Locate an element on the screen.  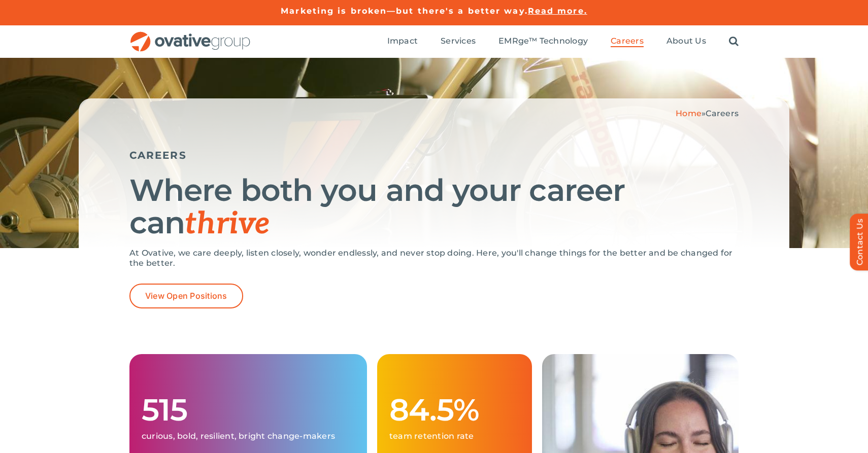
span: Read more. is located at coordinates (557, 11).